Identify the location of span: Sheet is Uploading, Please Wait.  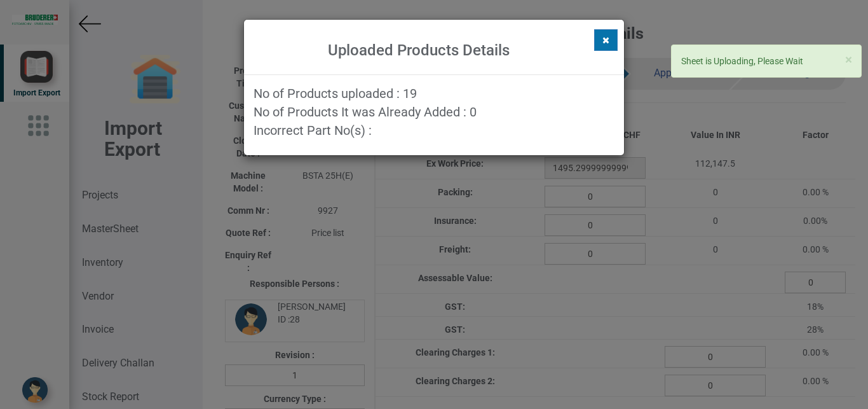
(742, 61).